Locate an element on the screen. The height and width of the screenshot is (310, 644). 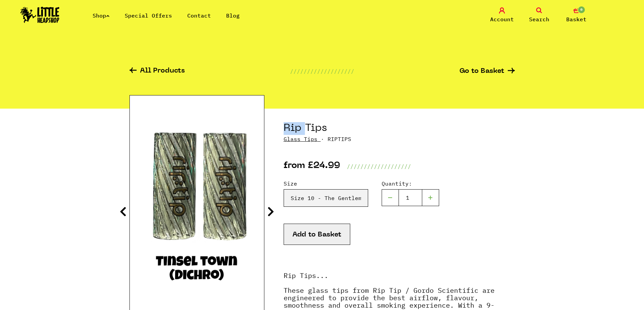
img: Rip Tips image 13 is located at coordinates (197, 206).